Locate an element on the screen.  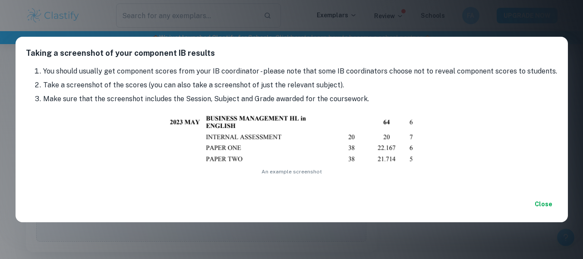
li: Make sure that the screenshot includes the Session, Subject and Grade awarded for the coursework. is located at coordinates (301, 99).